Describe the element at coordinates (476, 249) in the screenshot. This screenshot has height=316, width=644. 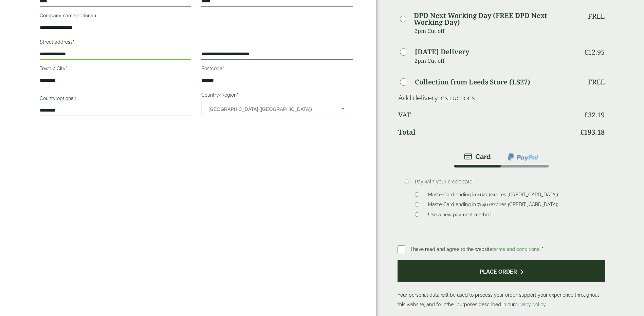
I see `span: I have read and agree to the website` at that location.